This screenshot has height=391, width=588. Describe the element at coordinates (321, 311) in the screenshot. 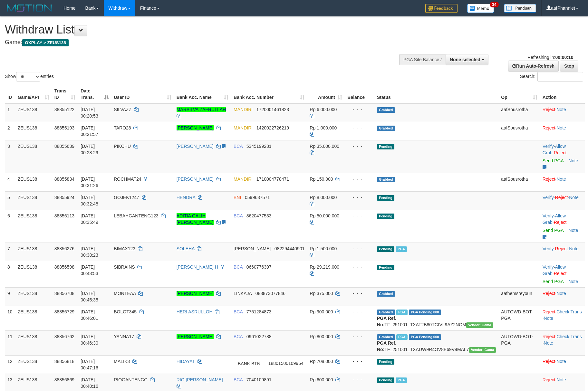

I see `span: Rp 900.000` at that location.